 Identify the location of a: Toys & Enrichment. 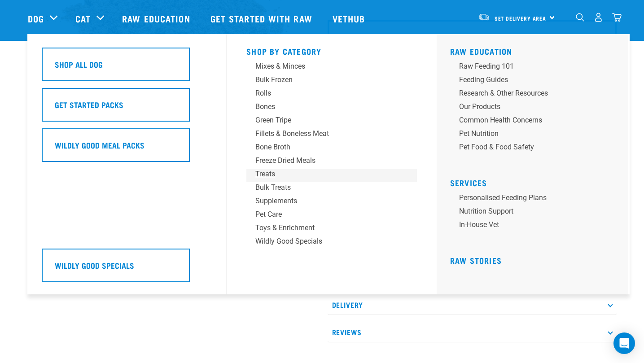
(331, 229).